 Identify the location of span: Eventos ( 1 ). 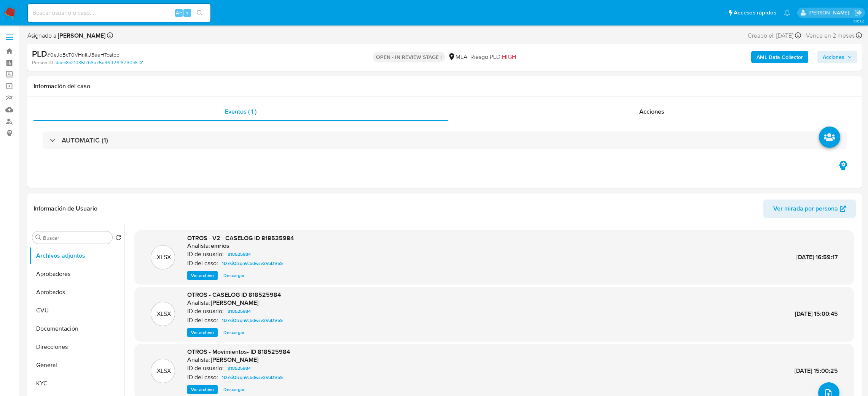
(241, 112).